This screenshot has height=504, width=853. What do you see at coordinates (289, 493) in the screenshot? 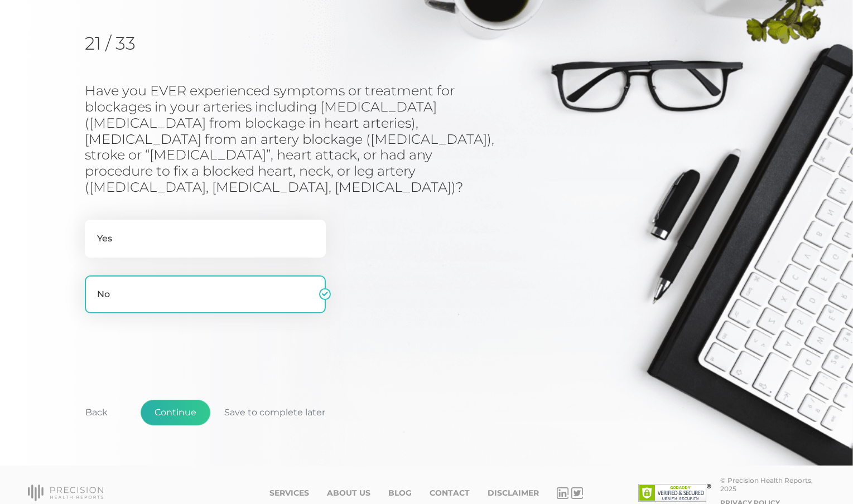
I see `a: Services` at bounding box center [289, 493].